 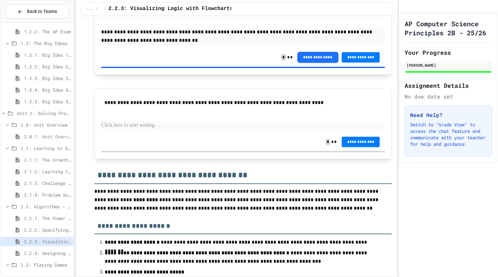 What do you see at coordinates (46, 43) in the screenshot?
I see `span: 1.3: The Big Ideas` at bounding box center [46, 43].